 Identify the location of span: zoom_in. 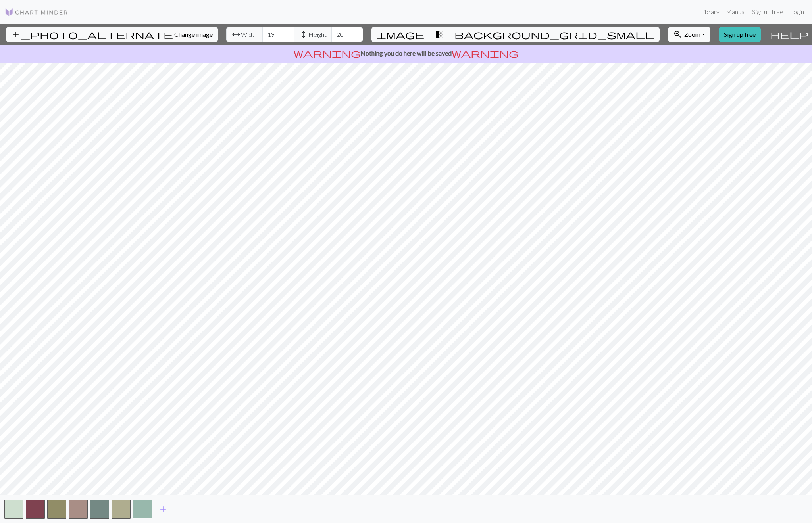
(678, 35).